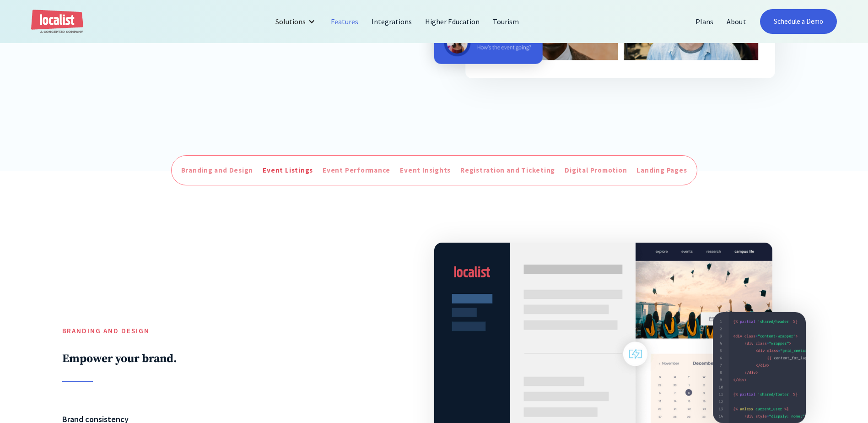 The width and height of the screenshot is (868, 423). What do you see at coordinates (705, 21) in the screenshot?
I see `a: Plans` at bounding box center [705, 21].